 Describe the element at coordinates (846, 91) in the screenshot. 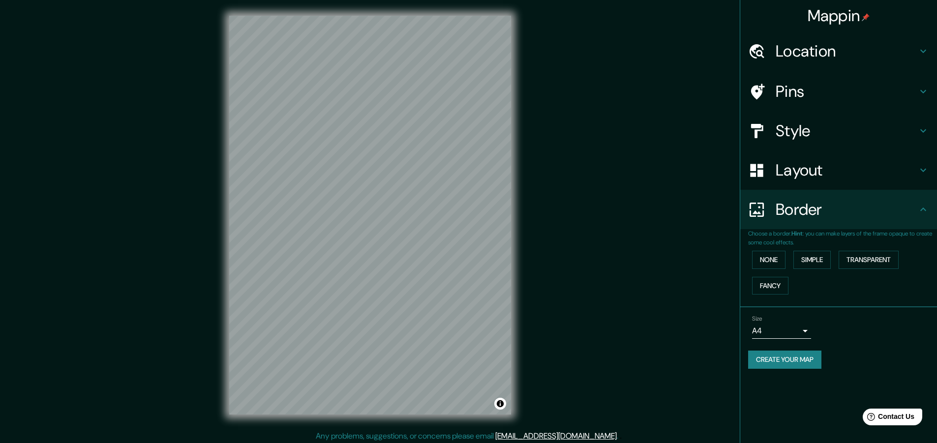

I see `h4: Pins` at that location.